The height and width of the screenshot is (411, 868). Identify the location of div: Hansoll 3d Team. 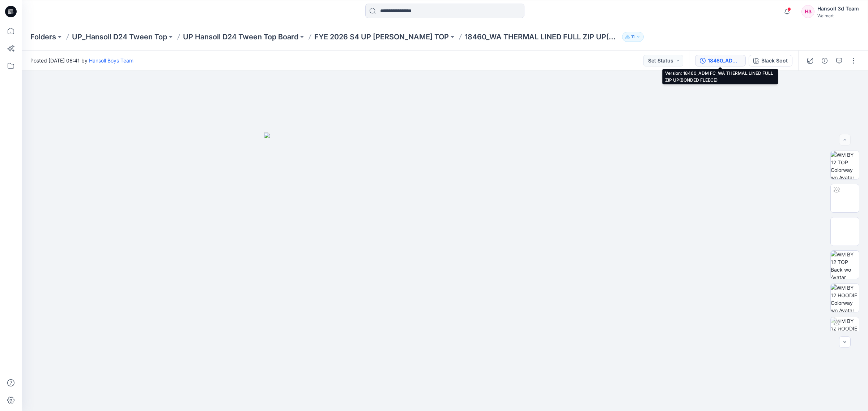
(838, 8).